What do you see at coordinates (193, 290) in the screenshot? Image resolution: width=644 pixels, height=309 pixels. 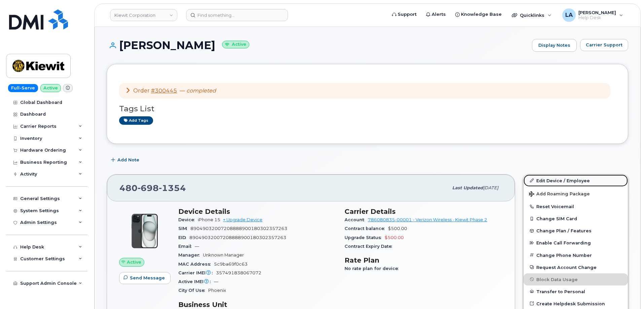 I see `span: City Of Use` at bounding box center [193, 290].